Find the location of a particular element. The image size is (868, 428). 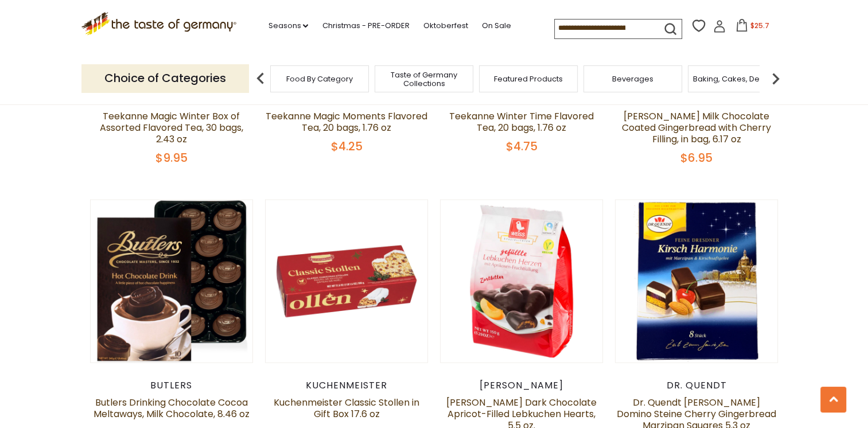

img: Kuchenmeister Classic Stollen in Gift Box 17.6 oz is located at coordinates (347, 282).